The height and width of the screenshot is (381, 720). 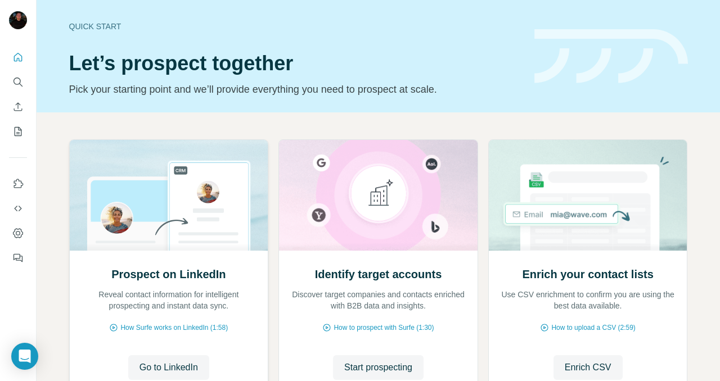 I want to click on div: Quick start, so click(x=295, y=26).